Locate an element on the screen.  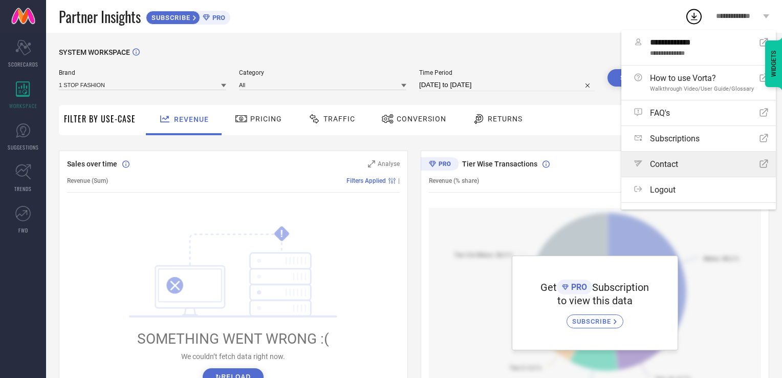
span: Category is located at coordinates (323, 73).